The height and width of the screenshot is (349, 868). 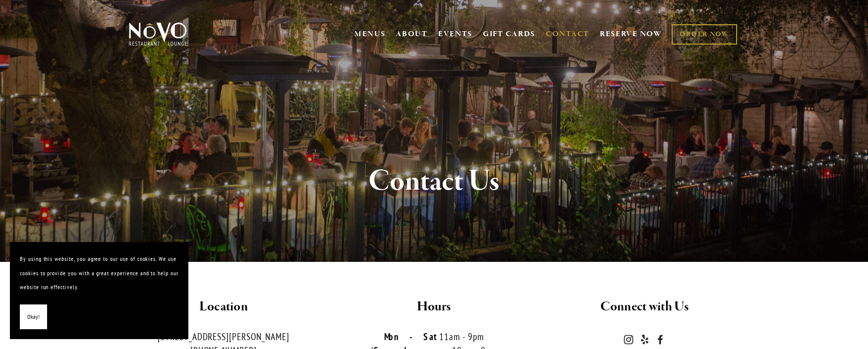 What do you see at coordinates (644, 307) in the screenshot?
I see `h2: Connect with Us` at bounding box center [644, 307].